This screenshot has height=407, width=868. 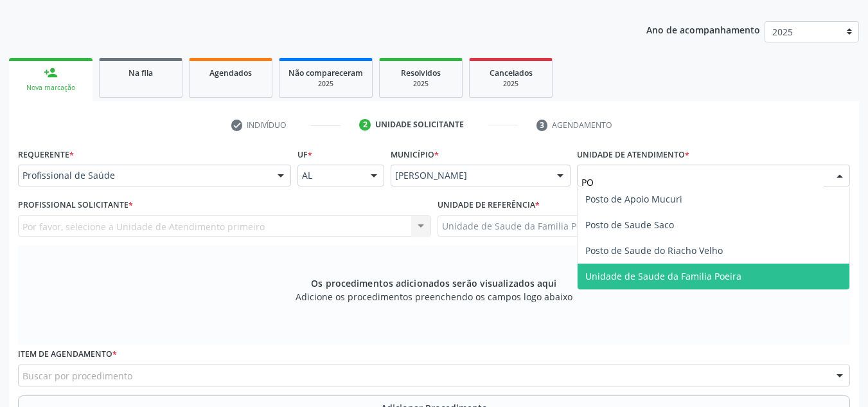 I want to click on label: Requerente, so click(x=46, y=154).